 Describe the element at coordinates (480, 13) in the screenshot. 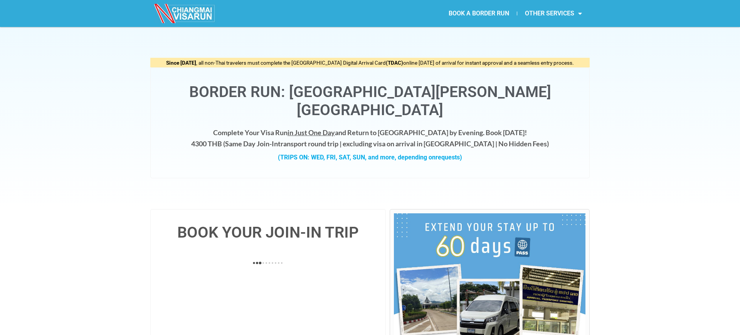

I see `nav: Menu` at that location.